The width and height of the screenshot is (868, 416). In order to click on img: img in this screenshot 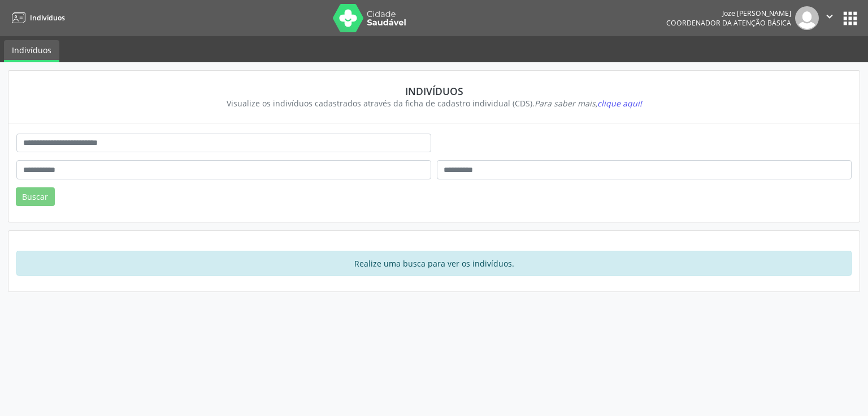, I will do `click(807, 18)`.